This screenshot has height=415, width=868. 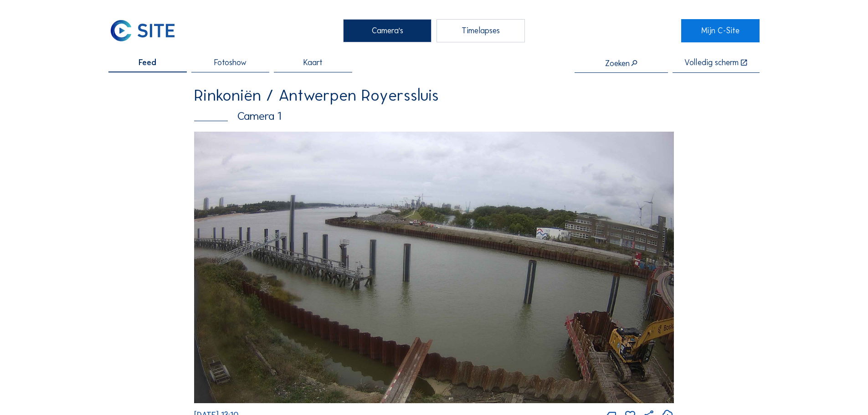 What do you see at coordinates (711, 63) in the screenshot?
I see `div: Volledig scherm` at bounding box center [711, 63].